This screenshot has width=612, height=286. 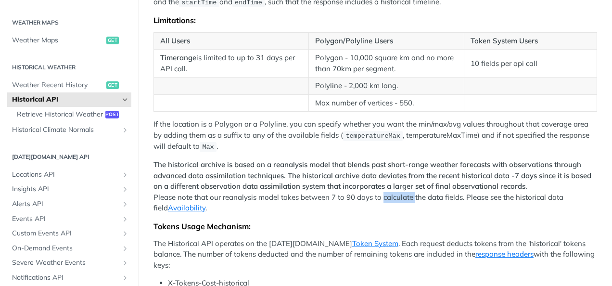 I want to click on span: Historical API, so click(x=65, y=100).